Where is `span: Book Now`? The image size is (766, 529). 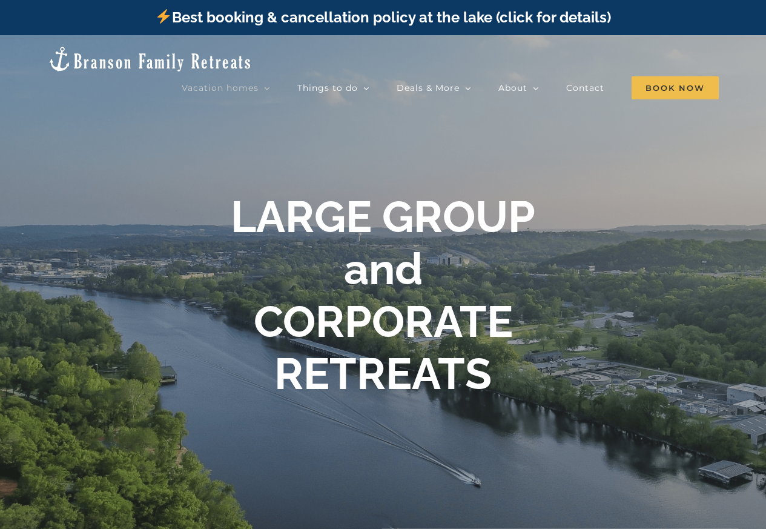 span: Book Now is located at coordinates (675, 88).